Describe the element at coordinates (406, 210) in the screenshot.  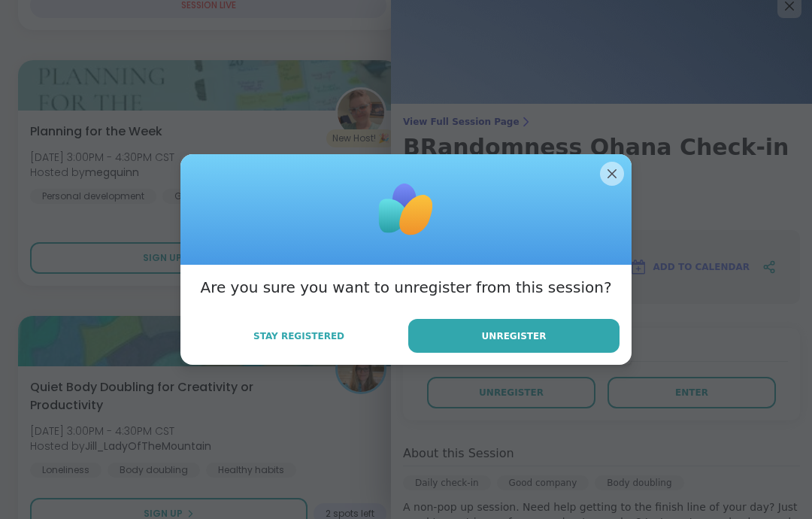
I see `img: ShareWell Logomark` at that location.